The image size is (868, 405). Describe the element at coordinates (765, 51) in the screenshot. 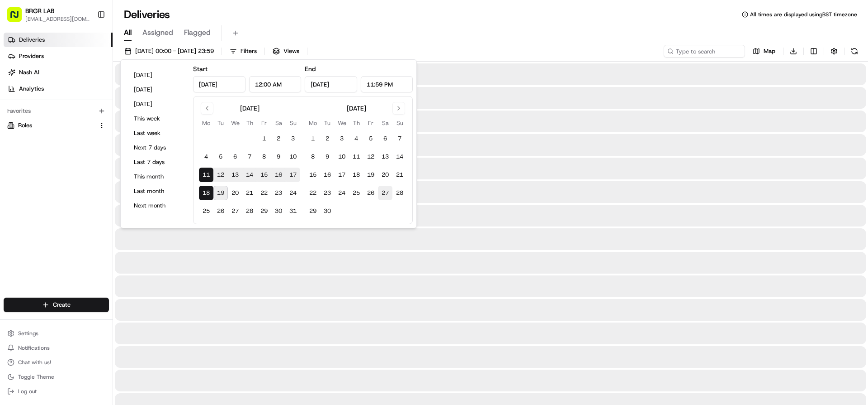

I see `button: Map` at that location.